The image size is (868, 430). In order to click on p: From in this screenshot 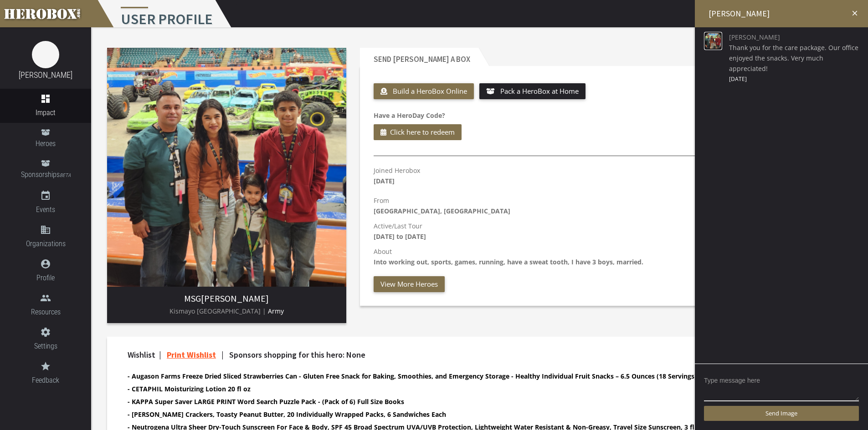, I will do `click(605, 206)`.